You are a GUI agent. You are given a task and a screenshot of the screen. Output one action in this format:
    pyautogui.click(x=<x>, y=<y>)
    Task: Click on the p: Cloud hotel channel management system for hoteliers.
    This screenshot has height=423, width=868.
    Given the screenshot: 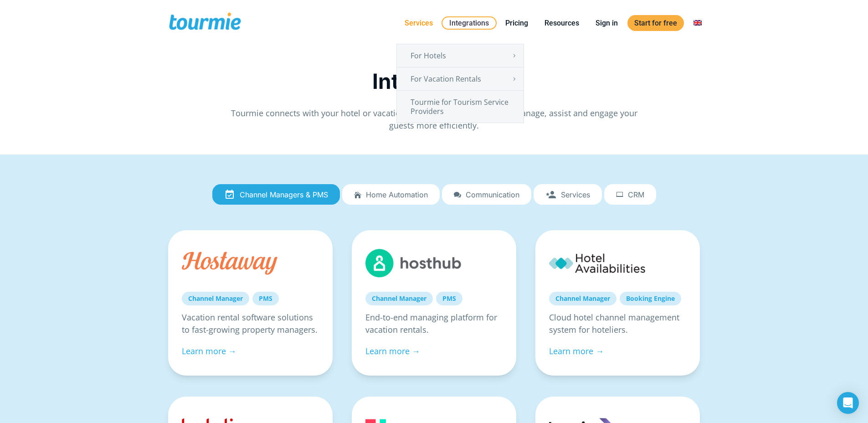 What is the action you would take?
    pyautogui.click(x=617, y=323)
    